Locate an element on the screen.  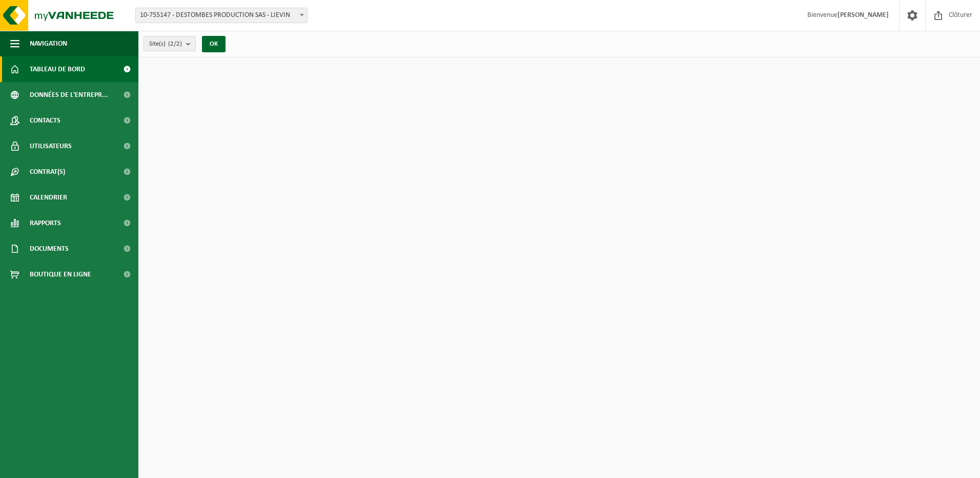
span: Rapports is located at coordinates (45, 223).